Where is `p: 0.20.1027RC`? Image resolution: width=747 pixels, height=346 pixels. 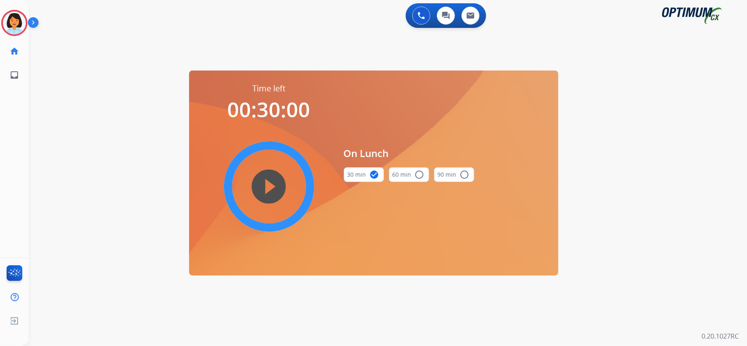 p: 0.20.1027RC is located at coordinates (720, 336).